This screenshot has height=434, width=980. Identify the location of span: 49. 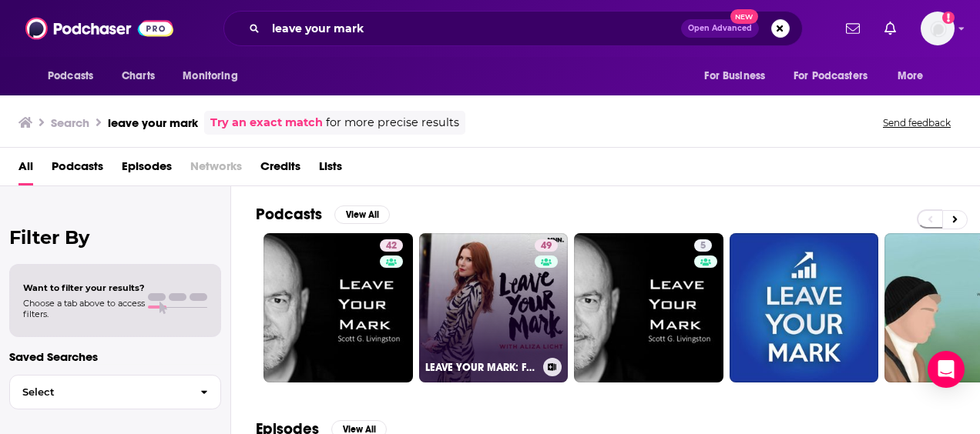
(546, 246).